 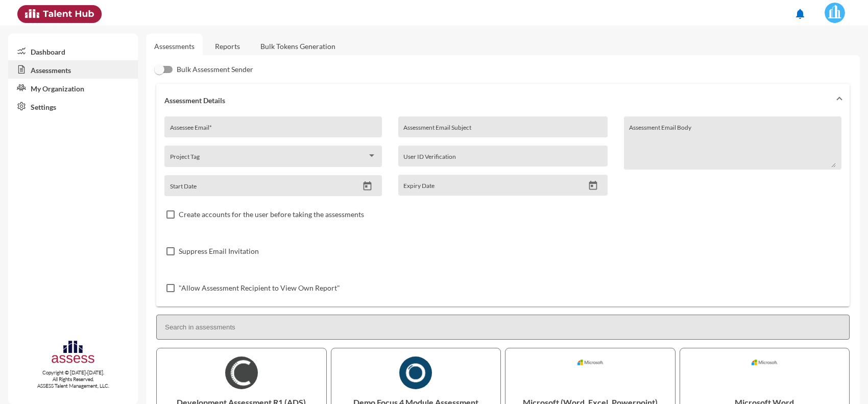 I want to click on a: Dashboard, so click(x=73, y=51).